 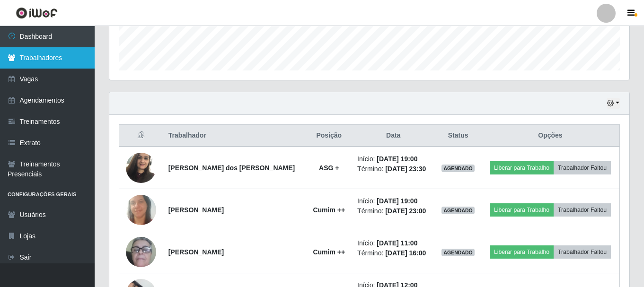 I want to click on img: 1748573558798.jpeg, so click(x=141, y=168).